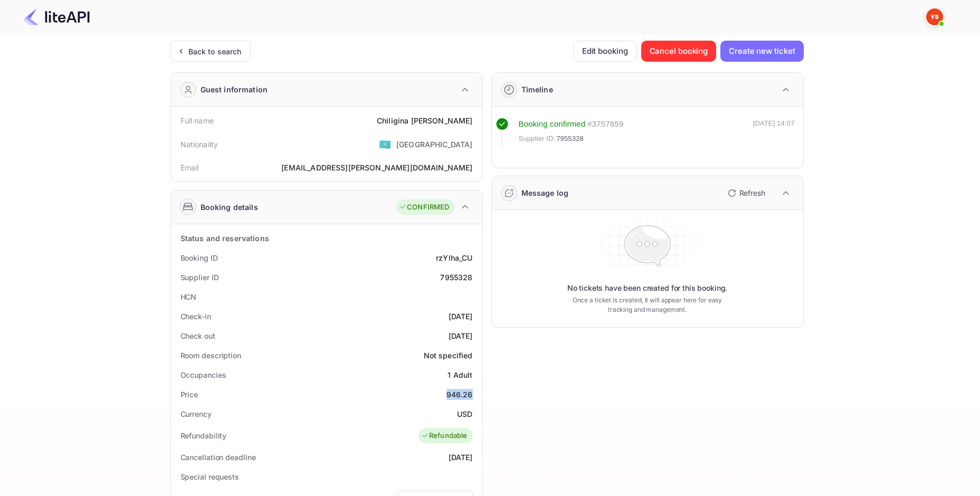 Image resolution: width=980 pixels, height=496 pixels. Describe the element at coordinates (460, 375) in the screenshot. I see `div: 1 Adult` at that location.